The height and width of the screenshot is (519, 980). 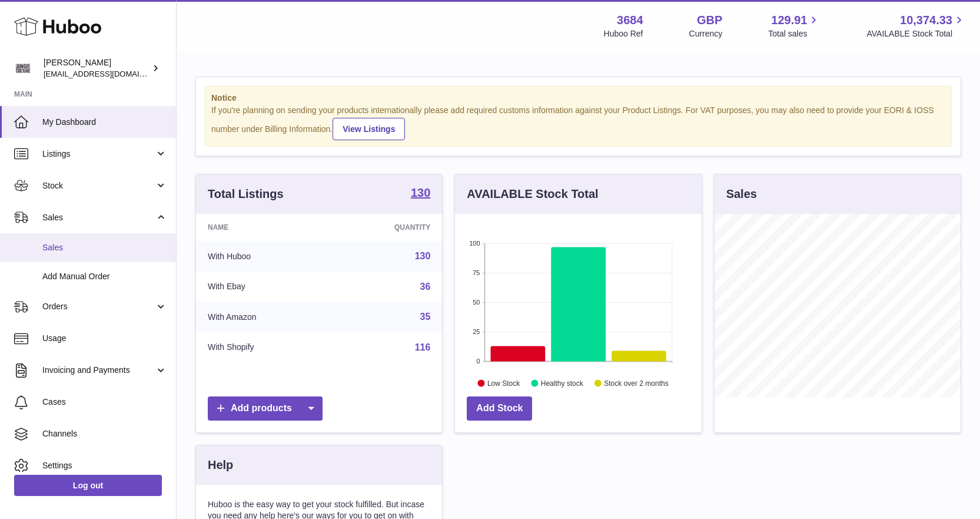 I want to click on span: Orders, so click(x=98, y=307).